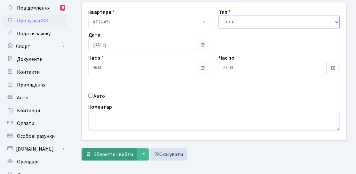 The width and height of the screenshot is (356, 174). What do you see at coordinates (28, 72) in the screenshot?
I see `span: Контакти` at bounding box center [28, 72].